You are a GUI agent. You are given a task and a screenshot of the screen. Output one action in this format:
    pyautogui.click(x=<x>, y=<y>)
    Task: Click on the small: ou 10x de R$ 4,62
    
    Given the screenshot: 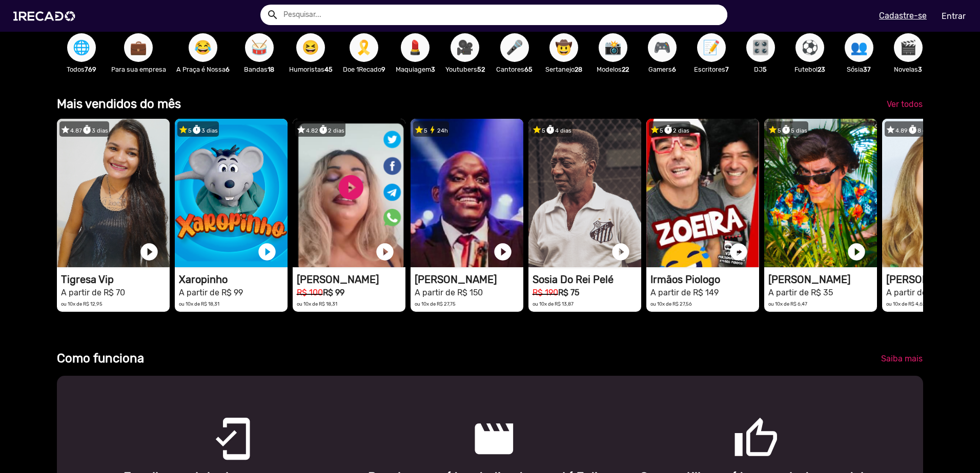 What is the action you would take?
    pyautogui.click(x=905, y=304)
    